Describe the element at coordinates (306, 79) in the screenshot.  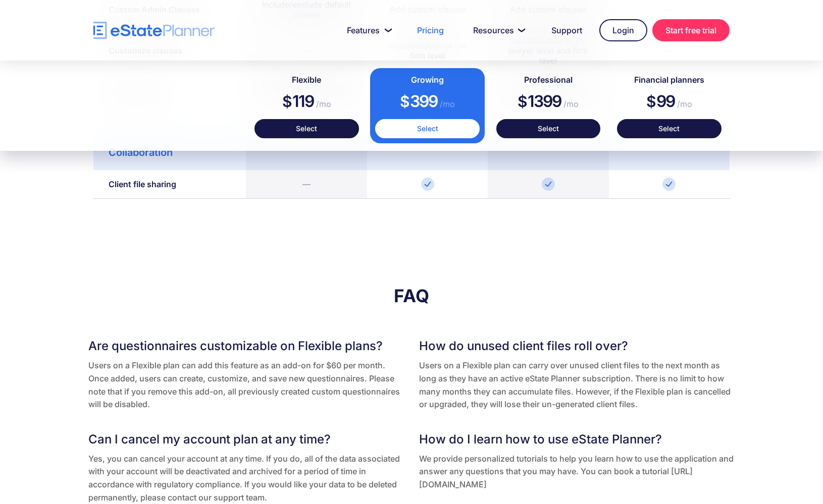
I see `h4: Flexible` at that location.